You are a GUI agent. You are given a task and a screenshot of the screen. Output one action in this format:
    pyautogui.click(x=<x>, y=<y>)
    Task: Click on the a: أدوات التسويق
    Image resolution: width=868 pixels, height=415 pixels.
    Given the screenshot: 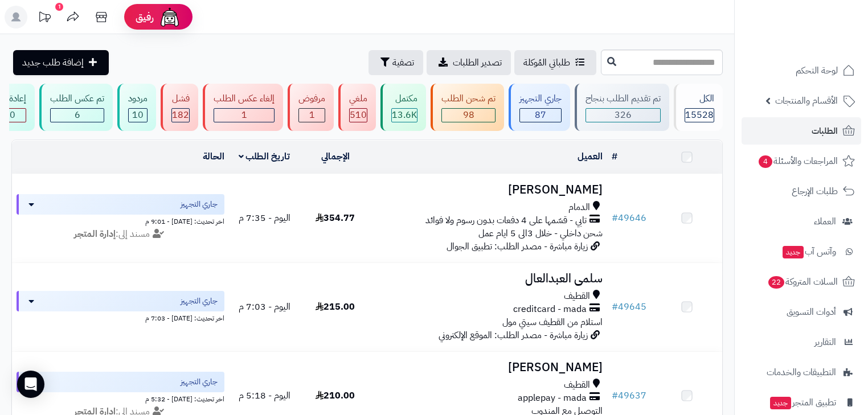 What is the action you would take?
    pyautogui.click(x=801, y=312)
    